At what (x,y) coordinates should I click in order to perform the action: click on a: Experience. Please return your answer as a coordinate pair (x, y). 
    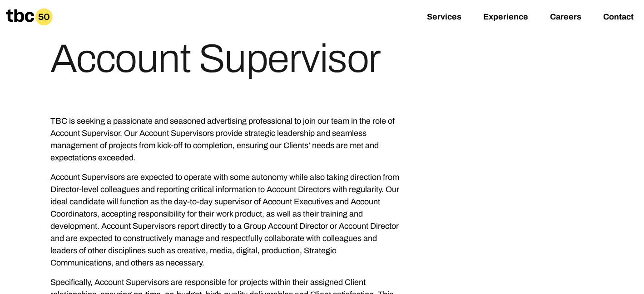
    Looking at the image, I should click on (505, 18).